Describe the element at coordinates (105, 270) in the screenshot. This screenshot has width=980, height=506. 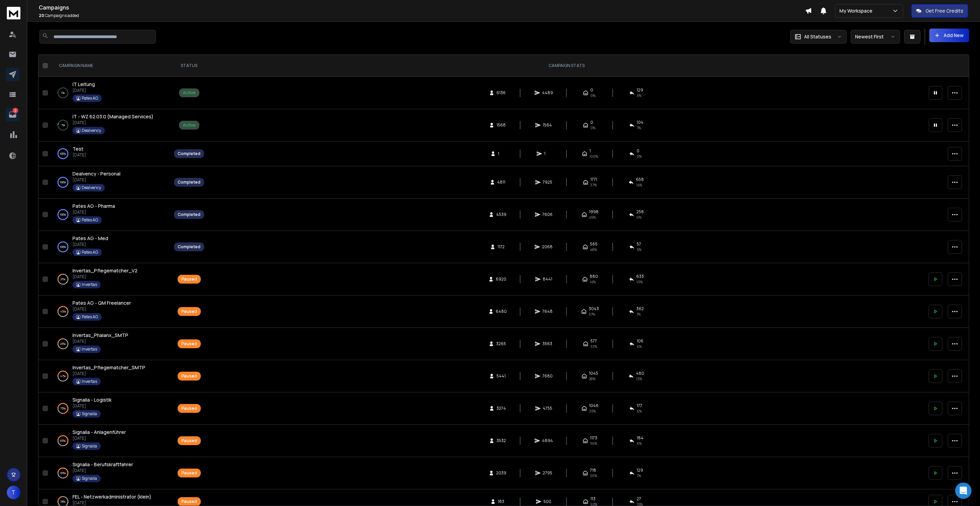
I see `span: Invertas_Pflegematcher_V2` at that location.